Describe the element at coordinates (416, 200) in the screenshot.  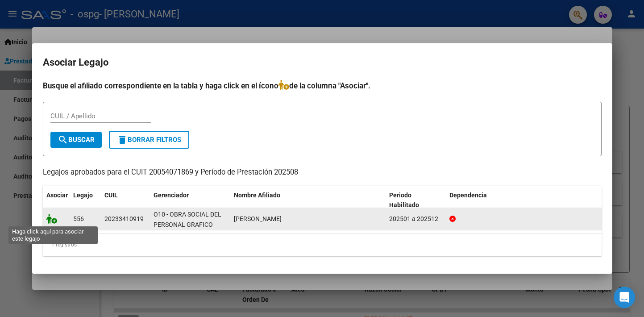
I see `datatable-header-cell: Periodo Habilitado` at that location.